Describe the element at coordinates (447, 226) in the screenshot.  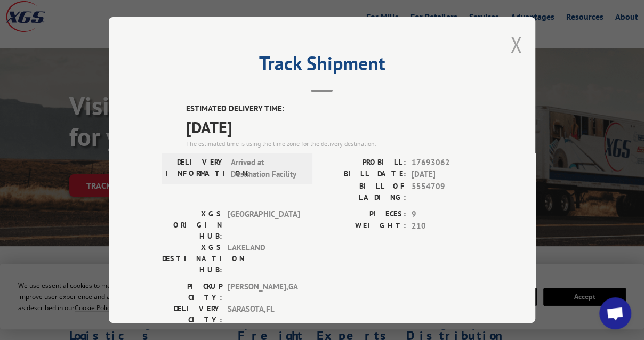
I see `span: 210` at that location.